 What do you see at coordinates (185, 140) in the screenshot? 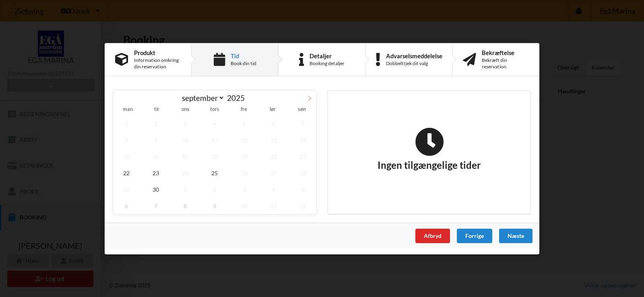
I see `span: september 10, 2025` at bounding box center [185, 140].